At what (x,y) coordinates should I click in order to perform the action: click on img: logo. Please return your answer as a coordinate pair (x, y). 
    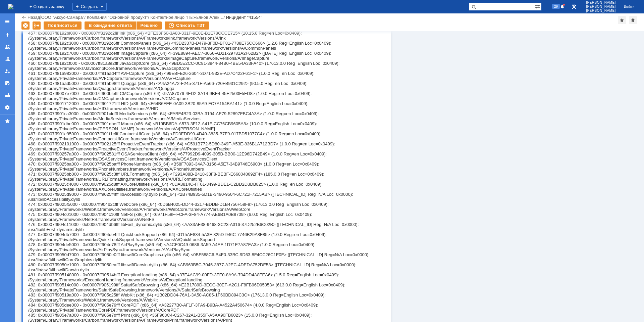
    Looking at the image, I should click on (11, 7).